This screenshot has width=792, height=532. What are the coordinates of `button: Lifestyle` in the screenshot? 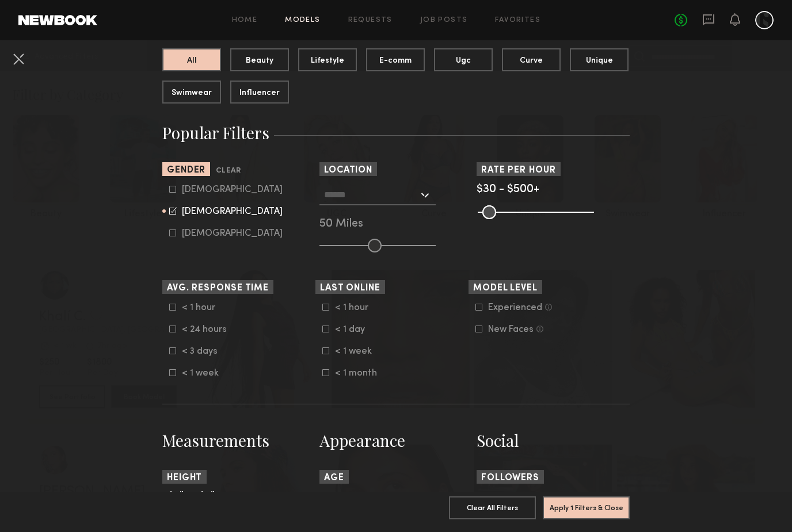 It's located at (328, 60).